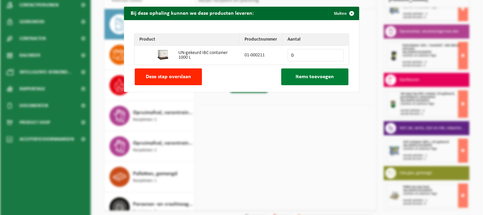 This screenshot has width=483, height=215. What do you see at coordinates (261, 55) in the screenshot?
I see `td: 01-000211` at bounding box center [261, 55].